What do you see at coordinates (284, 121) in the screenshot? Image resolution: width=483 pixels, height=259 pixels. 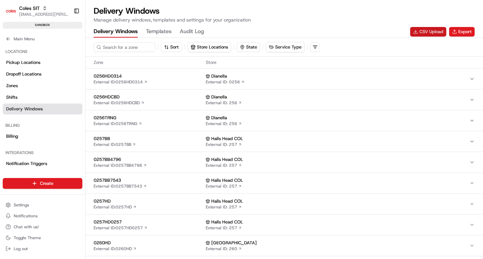 I see `button: 0256TRNGExternal ID:0256TRNG DianellaExternal ID: 256` at bounding box center [284, 121].